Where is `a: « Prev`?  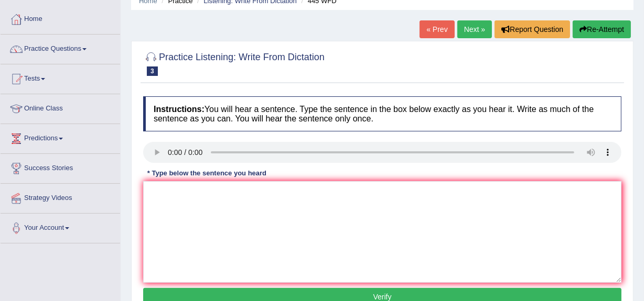 a: « Prev is located at coordinates (437, 29).